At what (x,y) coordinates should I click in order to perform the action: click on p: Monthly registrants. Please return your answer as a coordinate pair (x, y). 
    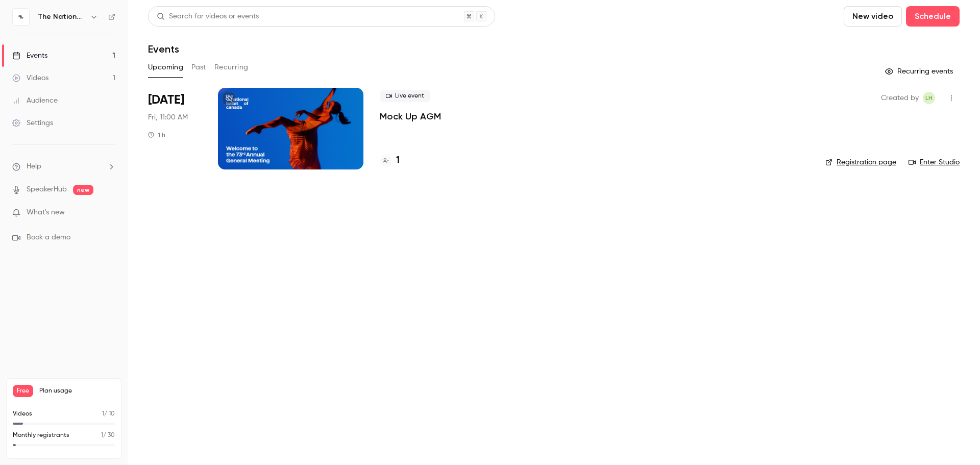
    Looking at the image, I should click on (41, 436).